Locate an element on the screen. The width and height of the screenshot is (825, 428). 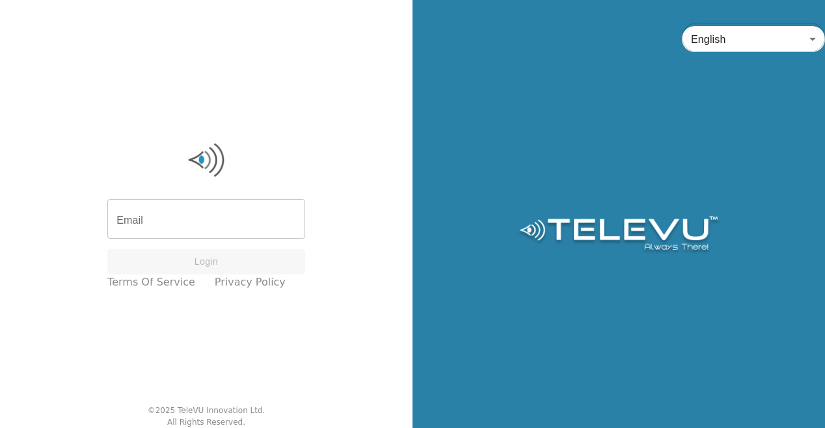
div: © 2025 TeleVU Innovation Ltd. is located at coordinates (206, 411).